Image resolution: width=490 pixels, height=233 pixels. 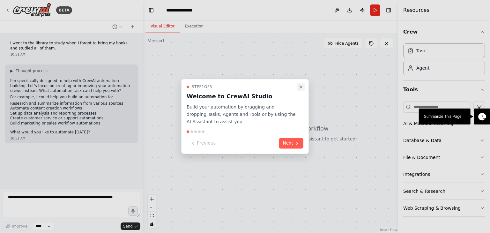 What do you see at coordinates (241, 96) in the screenshot?
I see `h3: Welcome to CrewAI Studio` at bounding box center [241, 96].